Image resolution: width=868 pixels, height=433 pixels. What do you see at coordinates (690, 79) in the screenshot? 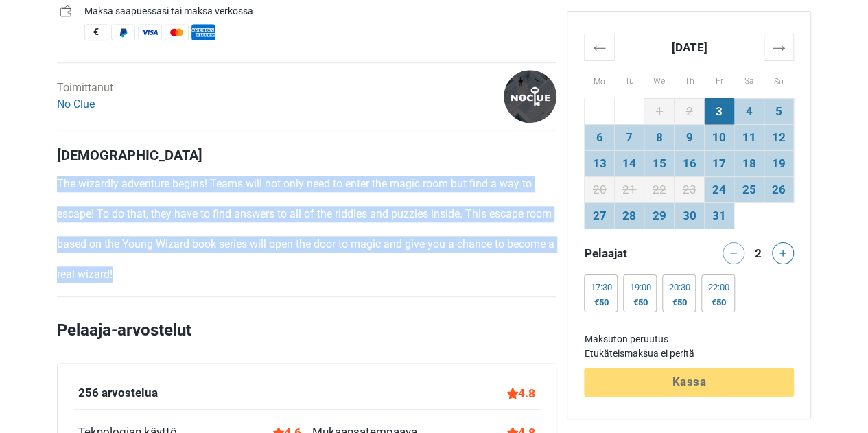
I see `th: Th` at bounding box center [690, 79].